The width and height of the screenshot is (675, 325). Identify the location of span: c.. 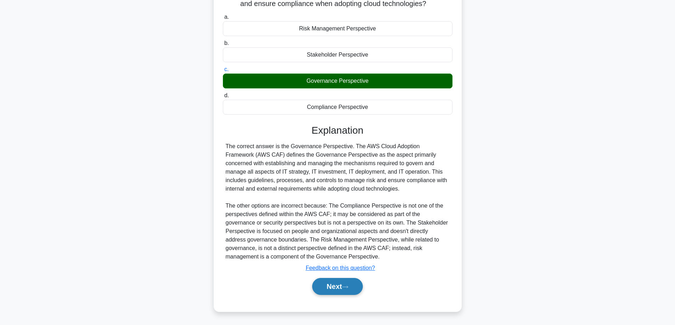
(226, 69).